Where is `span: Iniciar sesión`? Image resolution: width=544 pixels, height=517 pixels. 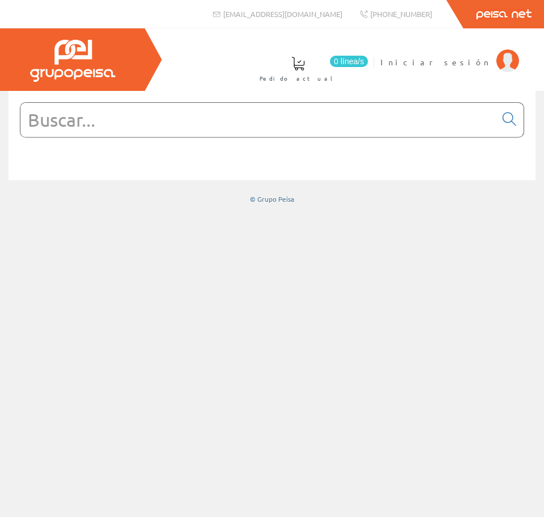 span: Iniciar sesión is located at coordinates (436, 62).